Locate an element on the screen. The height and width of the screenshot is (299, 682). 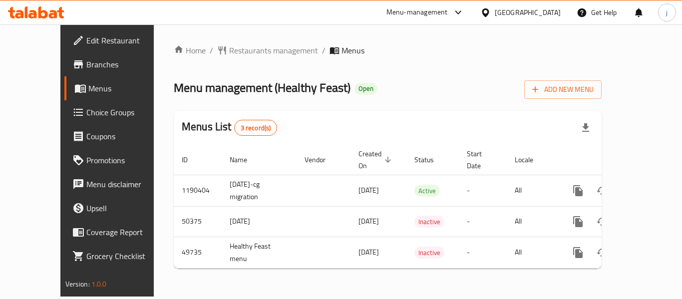
span: Edit Restaurant is located at coordinates (126, 40).